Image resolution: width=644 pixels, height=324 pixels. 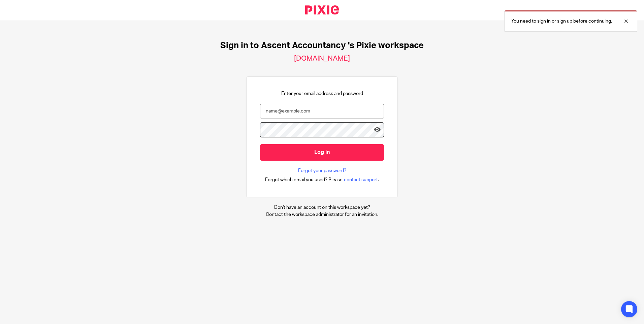 I want to click on input: name@example.com, so click(x=322, y=111).